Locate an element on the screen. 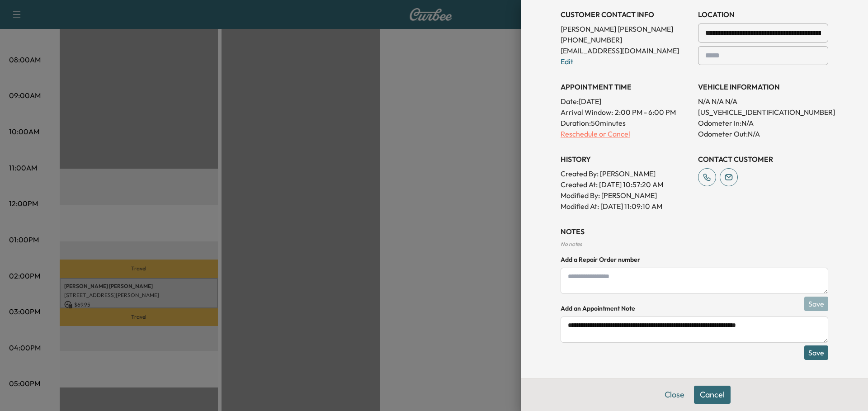 The height and width of the screenshot is (411, 868). button: Save is located at coordinates (816, 353).